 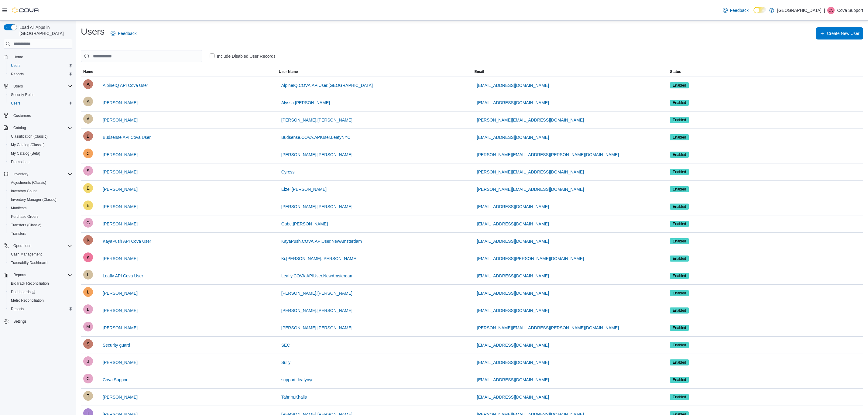 What do you see at coordinates (40, 301) in the screenshot?
I see `span: Metrc Reconciliation` at bounding box center [40, 301].